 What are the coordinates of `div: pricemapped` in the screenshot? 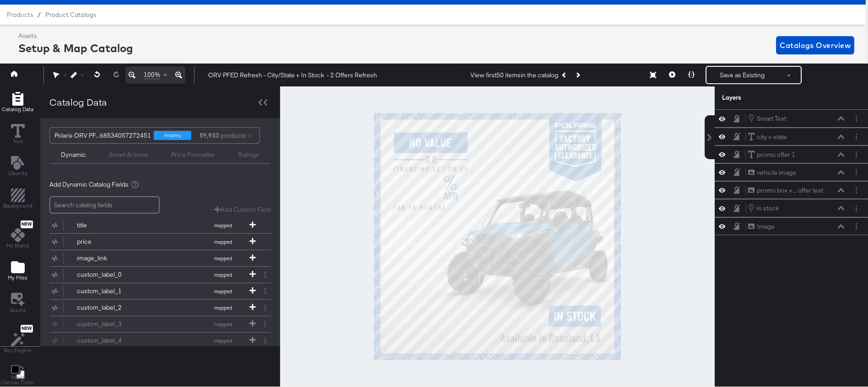 It's located at (160, 241).